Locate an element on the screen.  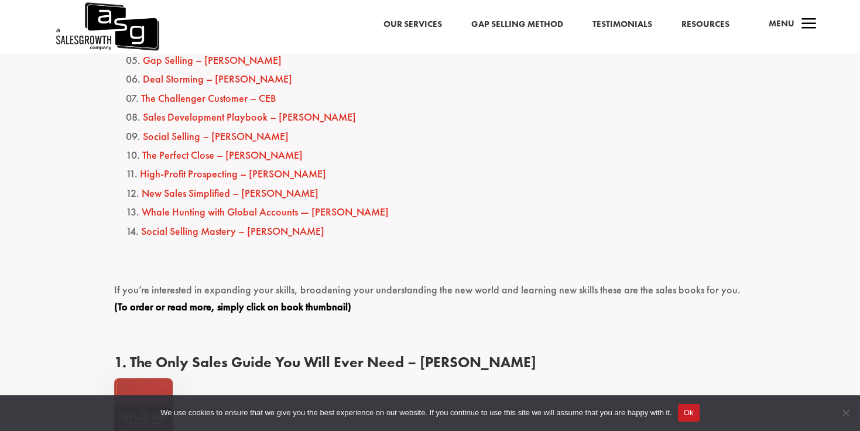
a: Our Services is located at coordinates (413, 25).